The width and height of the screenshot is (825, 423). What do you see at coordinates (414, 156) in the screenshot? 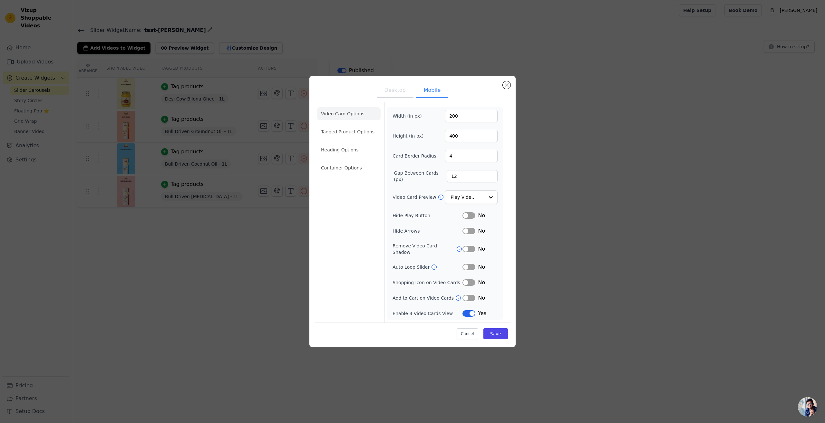
I see `label: Card Border Radius` at bounding box center [414, 156].